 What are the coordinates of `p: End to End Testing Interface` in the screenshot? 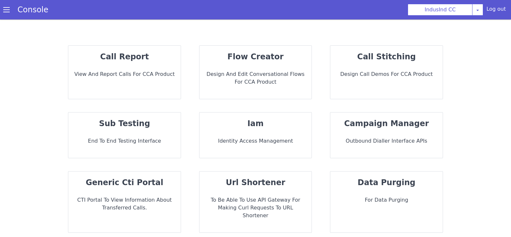 It's located at (124, 141).